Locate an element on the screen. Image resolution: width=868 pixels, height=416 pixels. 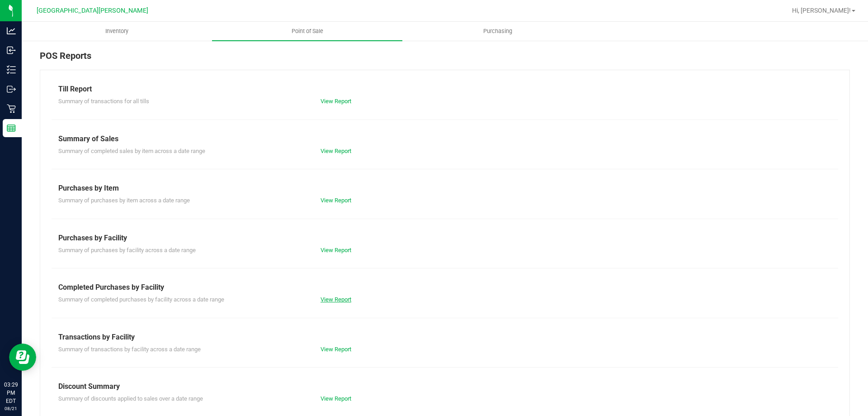
p: 08/21 is located at coordinates (11, 408).